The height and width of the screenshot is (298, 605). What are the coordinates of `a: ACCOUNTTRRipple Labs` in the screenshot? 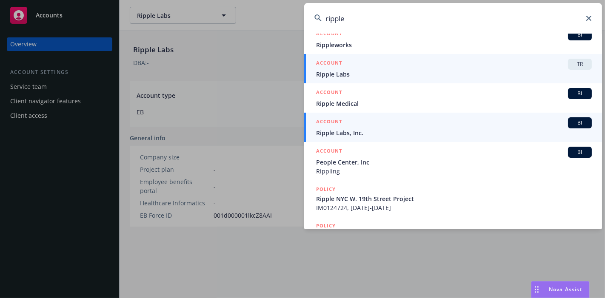 It's located at (453, 69).